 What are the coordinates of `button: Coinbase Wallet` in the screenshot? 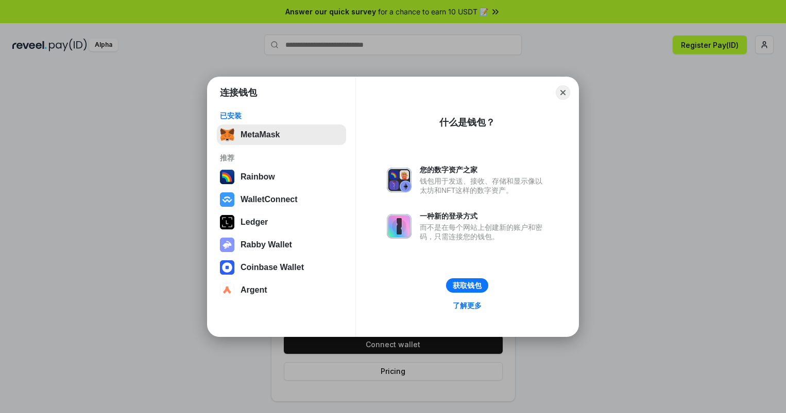 It's located at (281, 268).